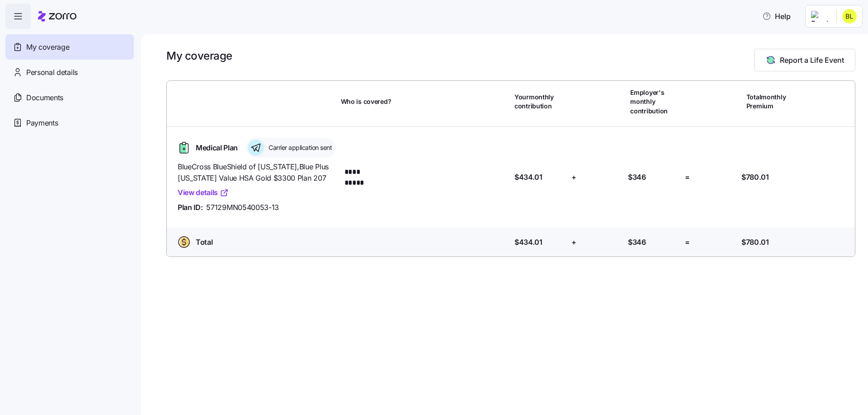  What do you see at coordinates (772, 102) in the screenshot?
I see `span: Total monthly Premium` at bounding box center [772, 102].